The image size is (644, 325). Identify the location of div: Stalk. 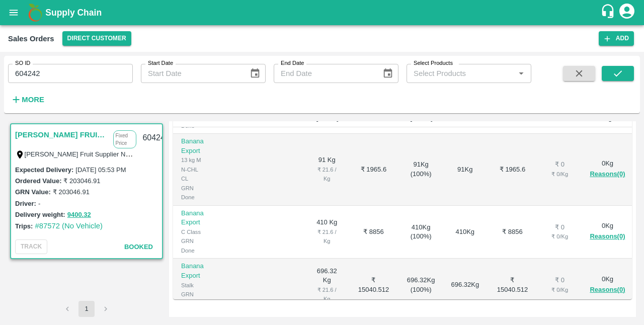
(193, 285).